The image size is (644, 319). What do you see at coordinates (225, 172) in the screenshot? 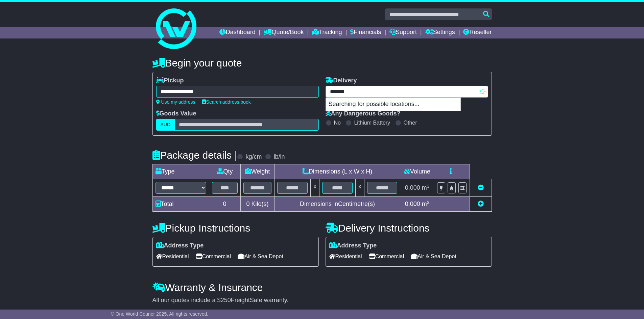
I see `td: Qty` at bounding box center [225, 172].